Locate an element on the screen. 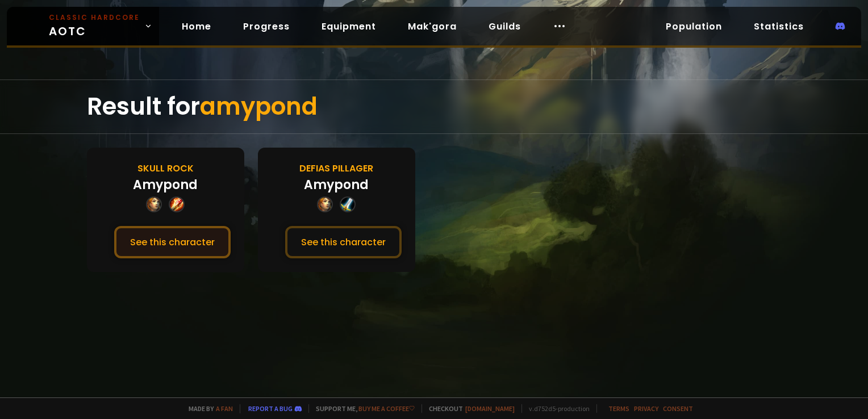 Image resolution: width=868 pixels, height=419 pixels. a: Progress is located at coordinates (266, 26).